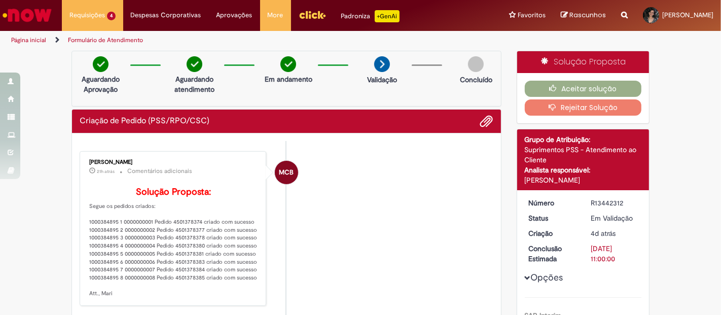 Image resolution: width=721 pixels, height=315 pixels. What do you see at coordinates (382, 64) in the screenshot?
I see `img: arrow-next.png` at bounding box center [382, 64].